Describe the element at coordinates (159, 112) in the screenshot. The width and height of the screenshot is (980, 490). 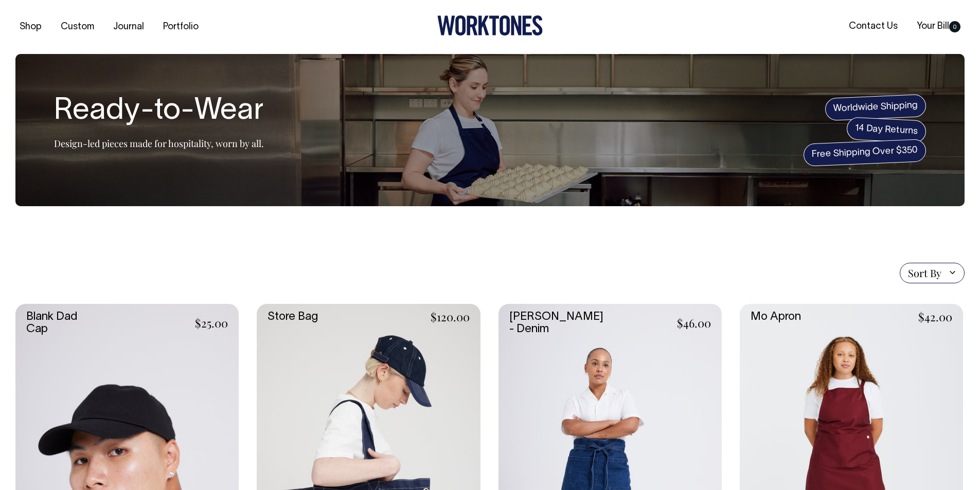
I see `h1: Ready-to-Wear` at that location.